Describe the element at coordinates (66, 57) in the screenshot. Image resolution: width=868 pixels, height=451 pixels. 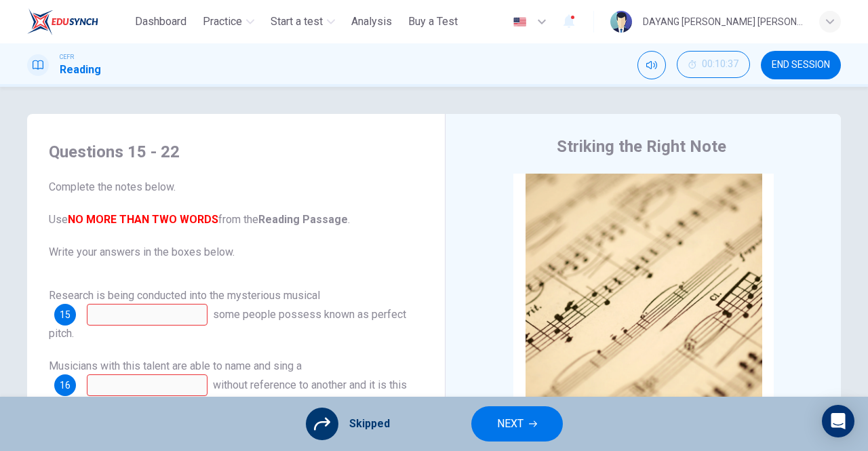
I see `span: CEFR` at that location.